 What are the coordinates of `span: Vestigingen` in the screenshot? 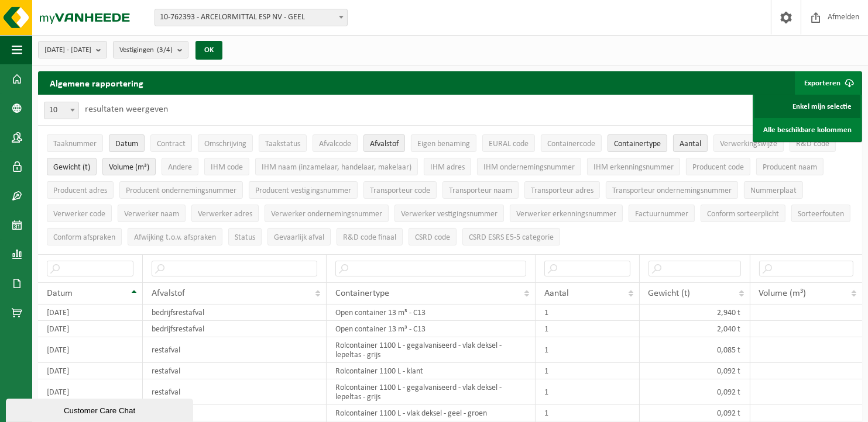 It's located at (146, 50).